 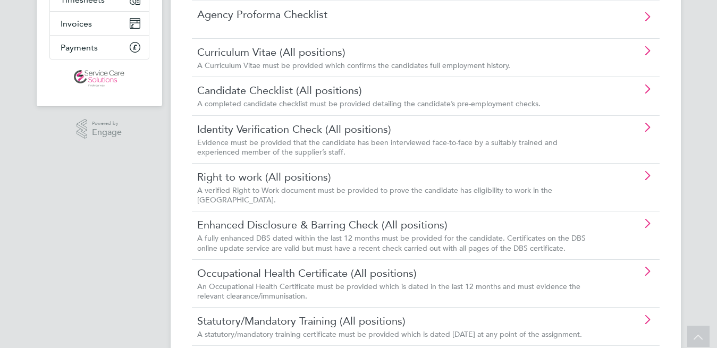 What do you see at coordinates (99, 47) in the screenshot?
I see `a: Payments` at bounding box center [99, 47].